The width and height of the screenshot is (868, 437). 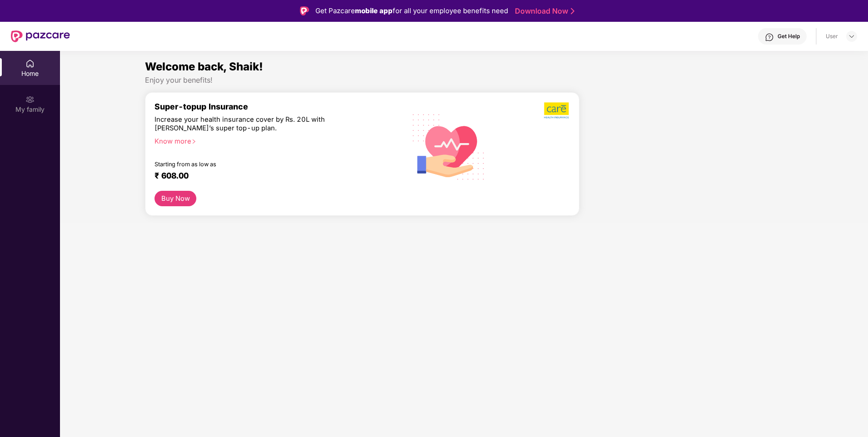 I want to click on a: Download Now, so click(x=543, y=11).